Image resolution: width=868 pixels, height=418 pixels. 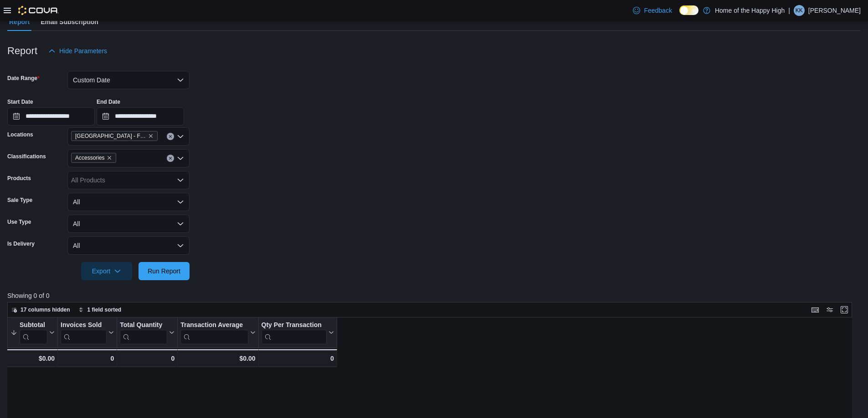 I want to click on span: 17 columns hidden, so click(x=45, y=310).